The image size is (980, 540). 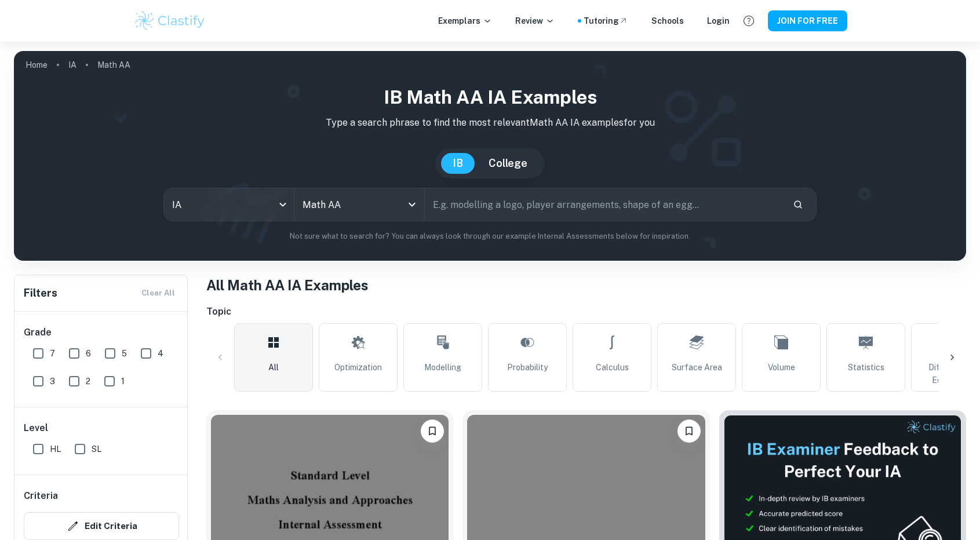 What do you see at coordinates (606, 21) in the screenshot?
I see `div: Tutoring` at bounding box center [606, 21].